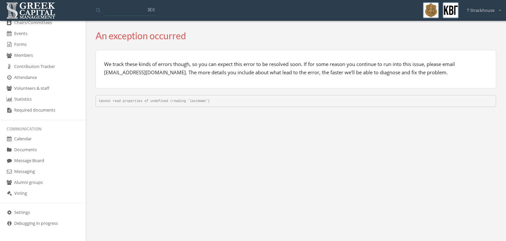  I want to click on p: We track these kinds of errors though, so you can expect this error to be resolved soon. If for s..., so click(296, 68).